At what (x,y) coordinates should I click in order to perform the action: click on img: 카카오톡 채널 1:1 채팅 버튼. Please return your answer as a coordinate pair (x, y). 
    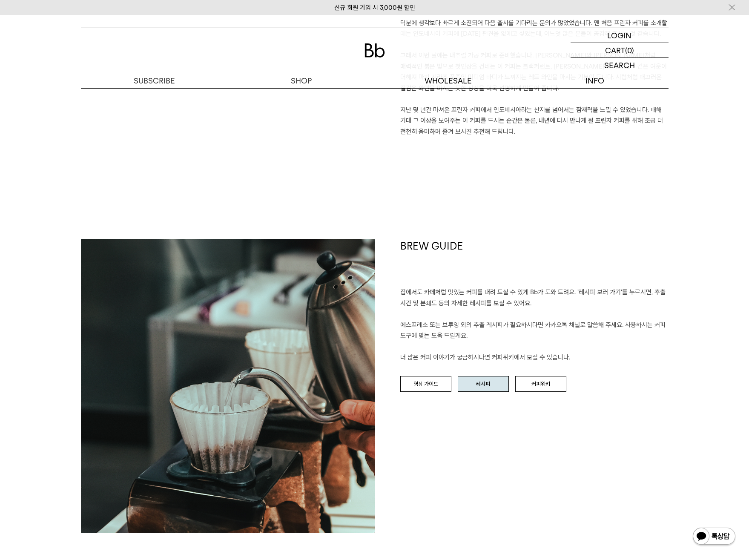
    Looking at the image, I should click on (714, 537).